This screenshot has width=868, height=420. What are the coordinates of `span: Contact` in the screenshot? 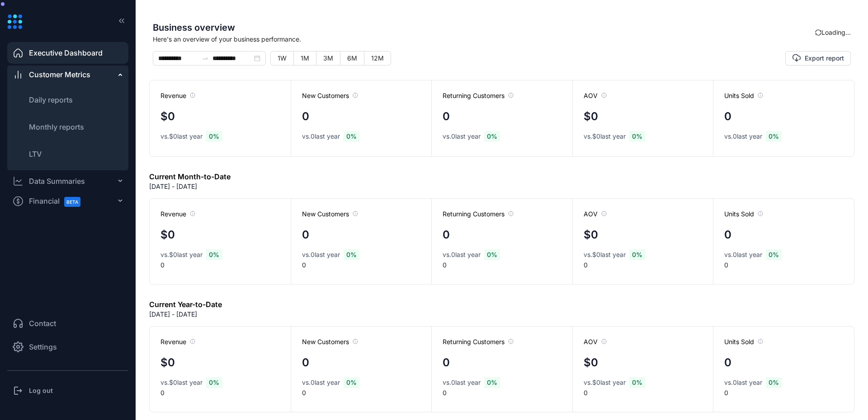 It's located at (42, 323).